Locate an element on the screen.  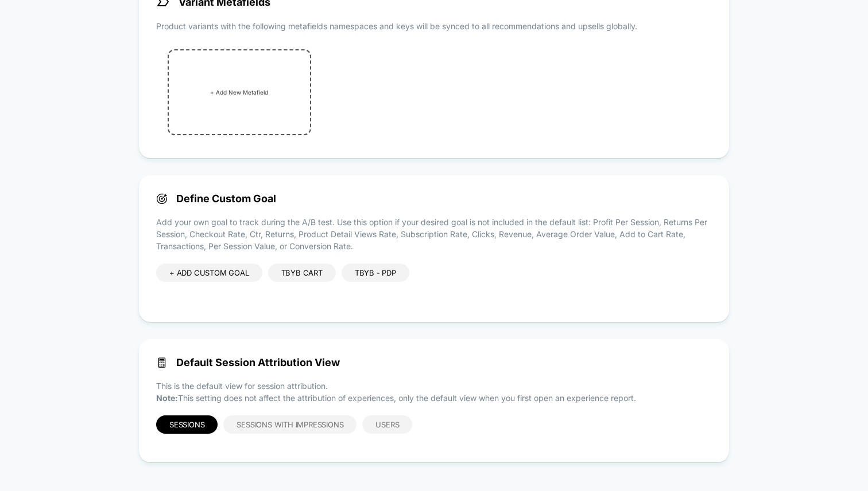
div: TBYB - PDP is located at coordinates (376, 273).